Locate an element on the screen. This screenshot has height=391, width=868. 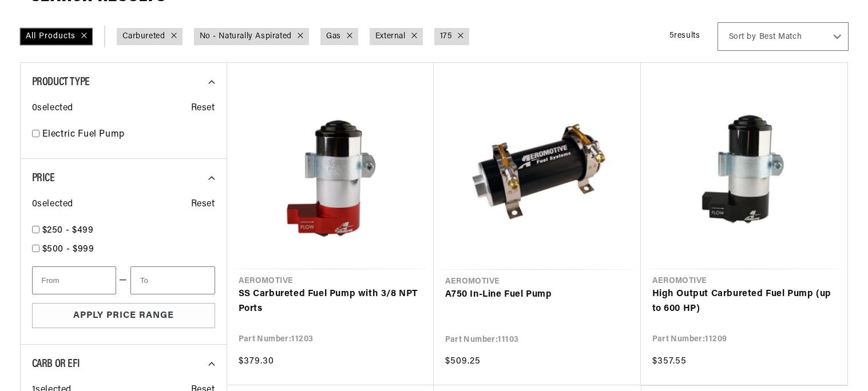
a: Gas is located at coordinates (333, 36).